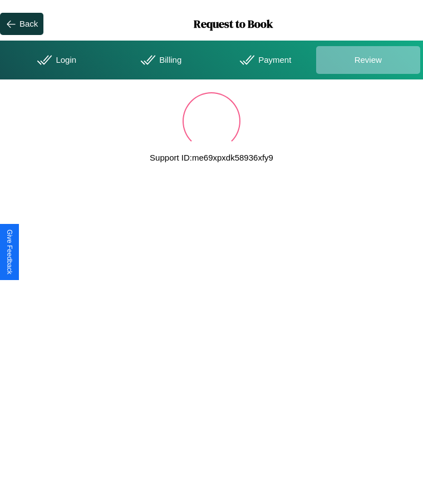 Image resolution: width=423 pixels, height=504 pixels. What do you see at coordinates (212, 158) in the screenshot?
I see `p: Support ID: me69xpxdk58936xfy9` at bounding box center [212, 158].